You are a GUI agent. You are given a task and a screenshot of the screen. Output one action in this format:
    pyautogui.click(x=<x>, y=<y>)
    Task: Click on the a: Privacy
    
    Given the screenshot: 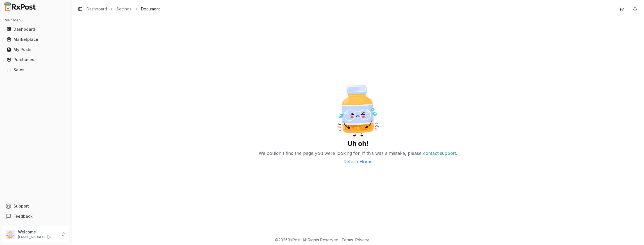 What is the action you would take?
    pyautogui.click(x=362, y=239)
    